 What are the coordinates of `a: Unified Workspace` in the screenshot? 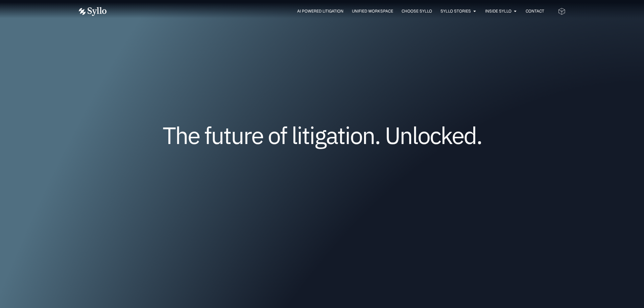 It's located at (372, 11).